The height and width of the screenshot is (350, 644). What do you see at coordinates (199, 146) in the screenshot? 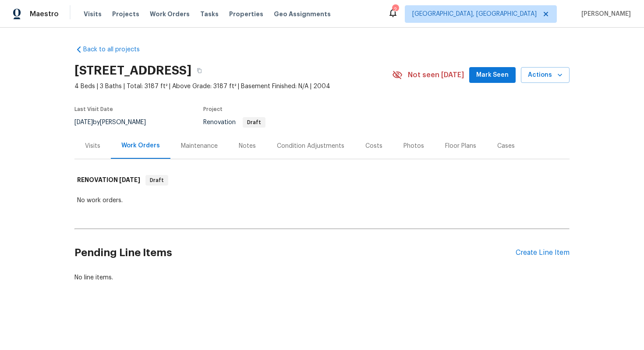
I see `div: Maintenance` at bounding box center [199, 146].